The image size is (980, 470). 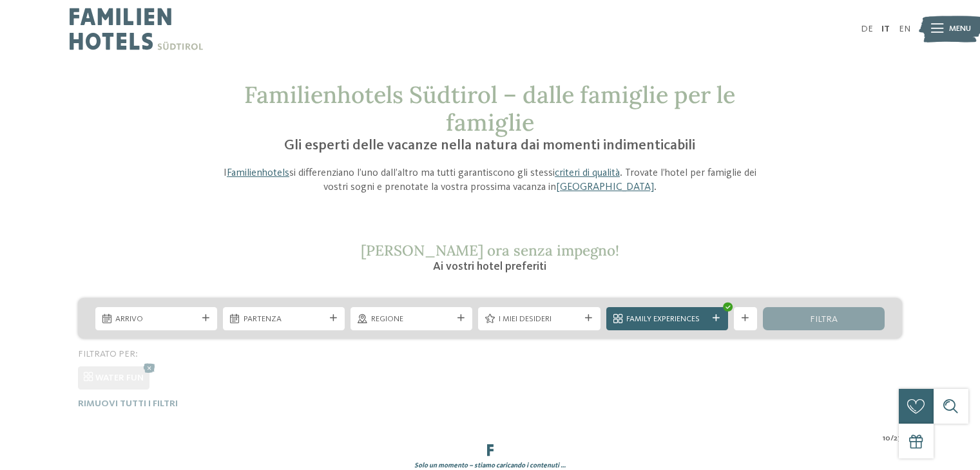 I want to click on a: DE, so click(x=866, y=29).